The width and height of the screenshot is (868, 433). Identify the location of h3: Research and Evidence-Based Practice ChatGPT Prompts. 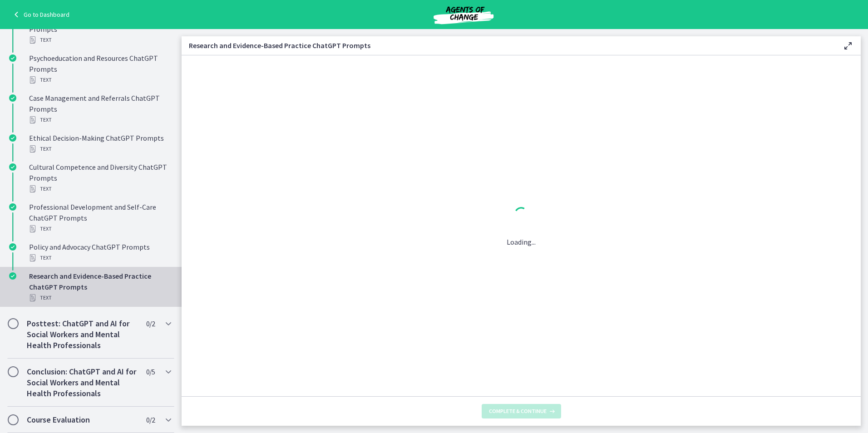
(508, 45).